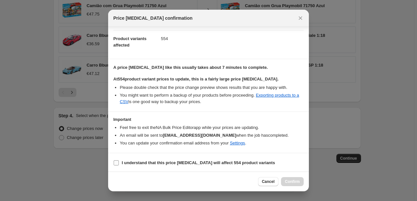 The width and height of the screenshot is (417, 201). What do you see at coordinates (237, 143) in the screenshot?
I see `a: Settings` at bounding box center [237, 143].